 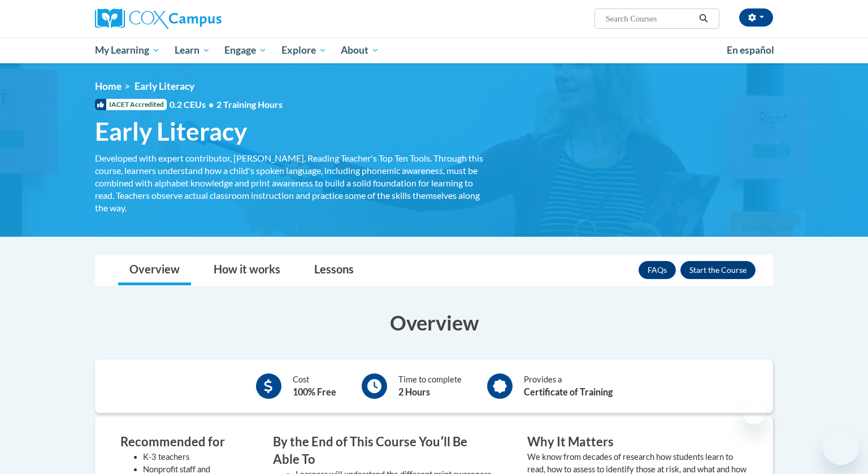 I want to click on div: Time to complete, so click(x=430, y=386).